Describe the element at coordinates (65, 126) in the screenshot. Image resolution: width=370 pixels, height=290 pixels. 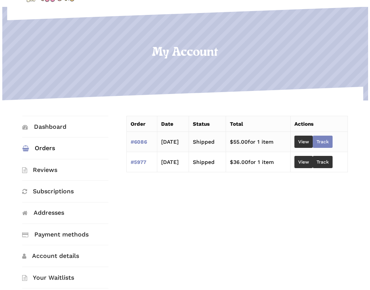
I see `a: Dashboard` at that location.